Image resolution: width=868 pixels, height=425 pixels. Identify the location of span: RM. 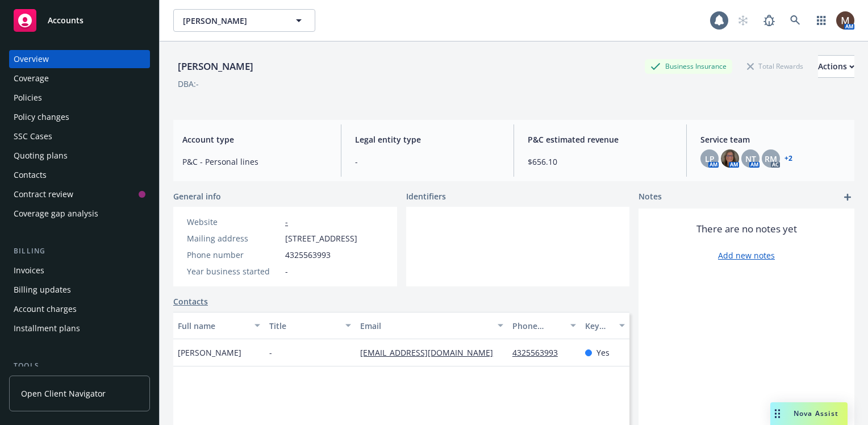
(770, 158).